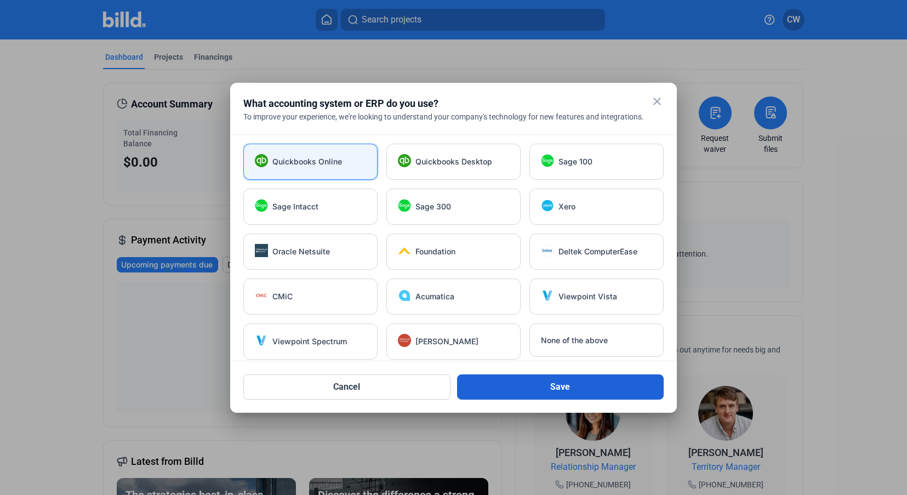 The width and height of the screenshot is (907, 495). I want to click on span: Quickbooks Online, so click(307, 162).